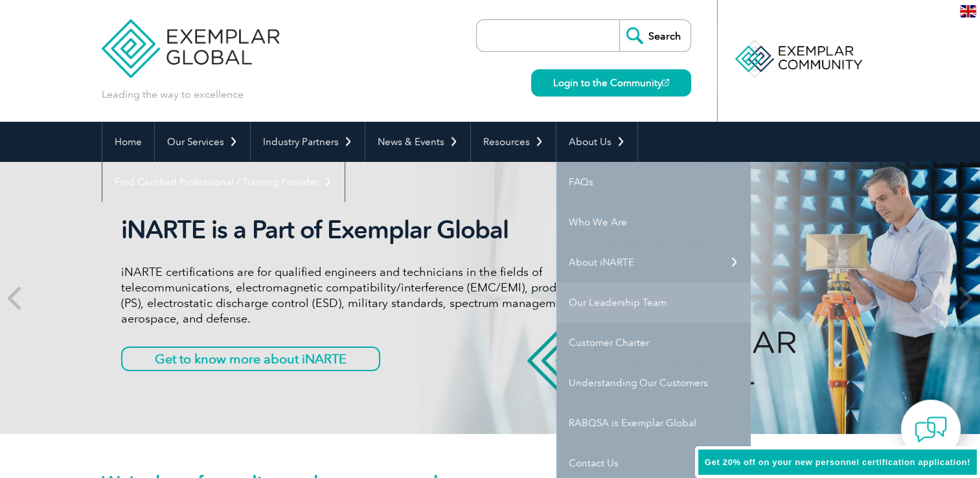 The image size is (980, 478). I want to click on img: open_square.png, so click(665, 82).